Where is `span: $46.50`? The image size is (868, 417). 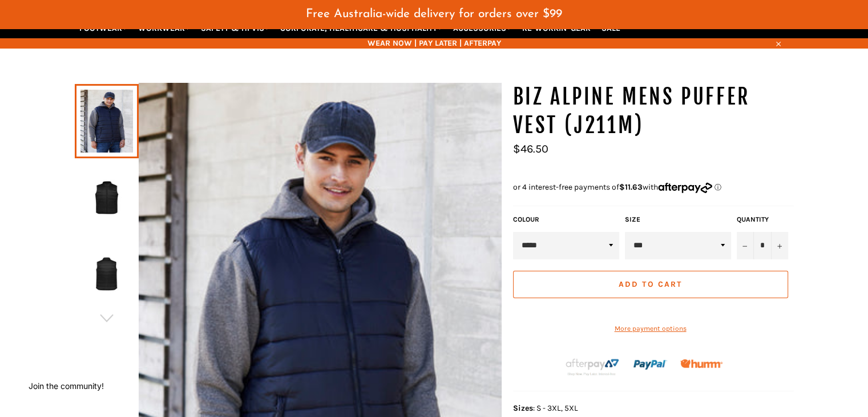 span: $46.50 is located at coordinates (531, 148).